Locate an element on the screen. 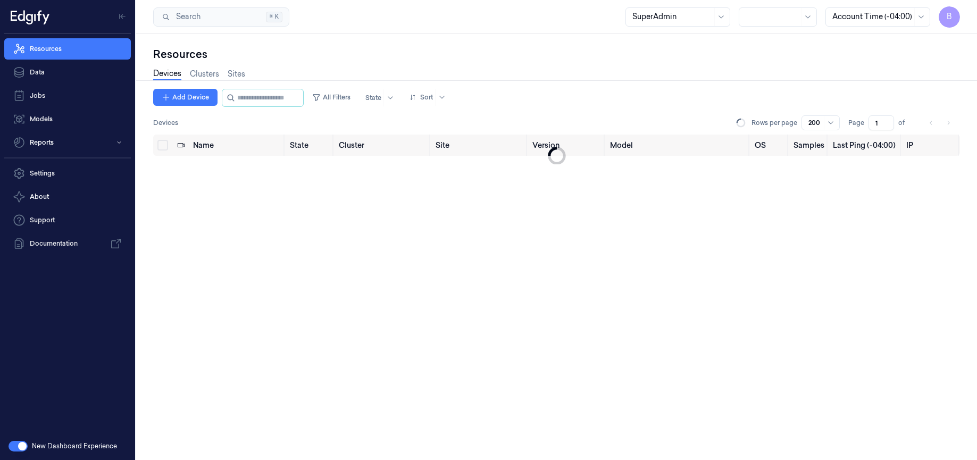 The height and width of the screenshot is (460, 977). a: Clusters is located at coordinates (204, 74).